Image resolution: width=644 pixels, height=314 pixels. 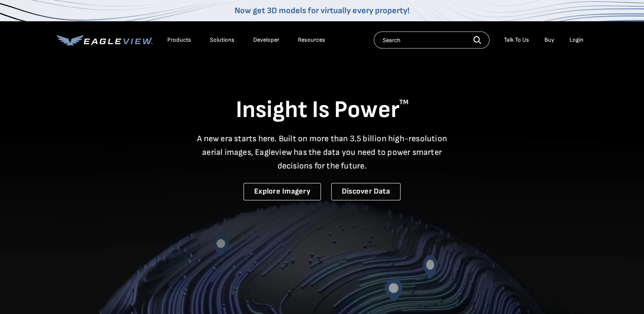 What do you see at coordinates (365, 192) in the screenshot?
I see `a: Discover Data` at bounding box center [365, 192].